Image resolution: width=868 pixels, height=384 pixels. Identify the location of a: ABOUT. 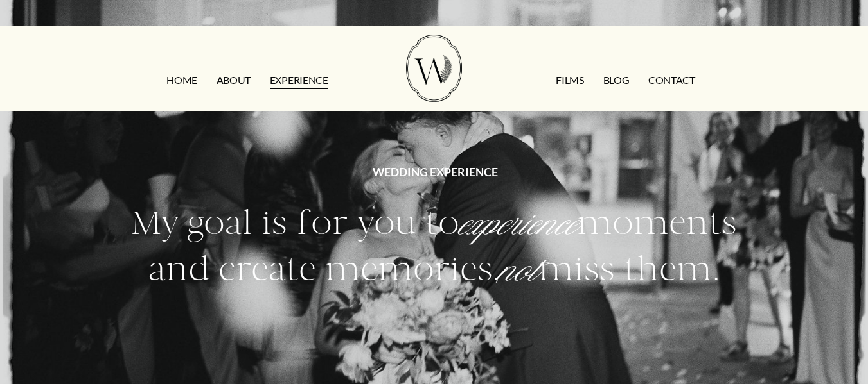
(233, 80).